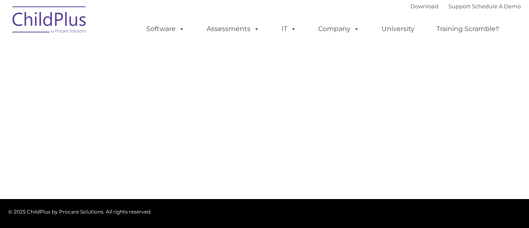 The image size is (529, 228). Describe the element at coordinates (289, 29) in the screenshot. I see `a: IT` at that location.